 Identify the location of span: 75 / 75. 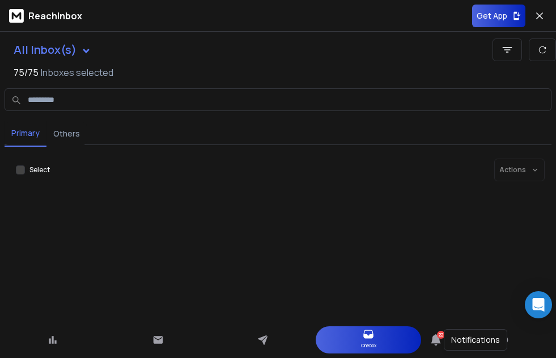
(26, 73).